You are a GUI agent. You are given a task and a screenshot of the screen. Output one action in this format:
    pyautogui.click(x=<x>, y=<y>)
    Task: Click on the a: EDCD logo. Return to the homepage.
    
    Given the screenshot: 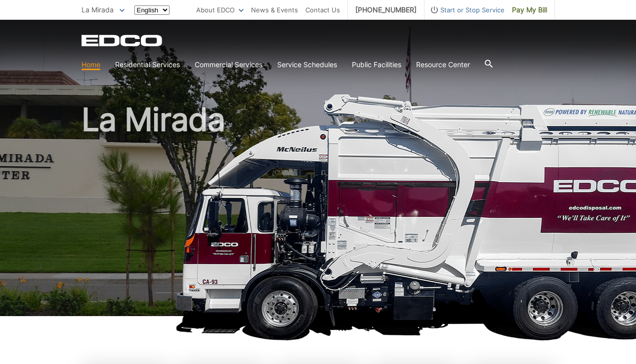 What is the action you would take?
    pyautogui.click(x=123, y=41)
    